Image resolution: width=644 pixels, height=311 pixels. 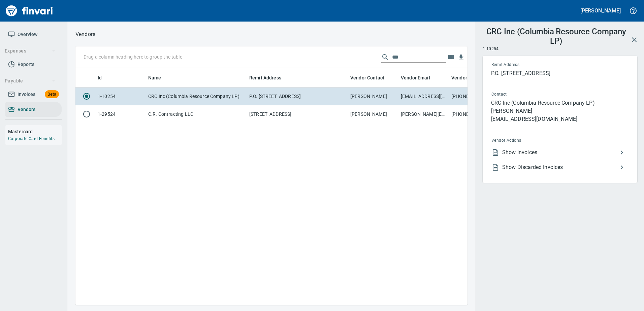 I want to click on td: C.R. Contracting LLC, so click(x=196, y=114).